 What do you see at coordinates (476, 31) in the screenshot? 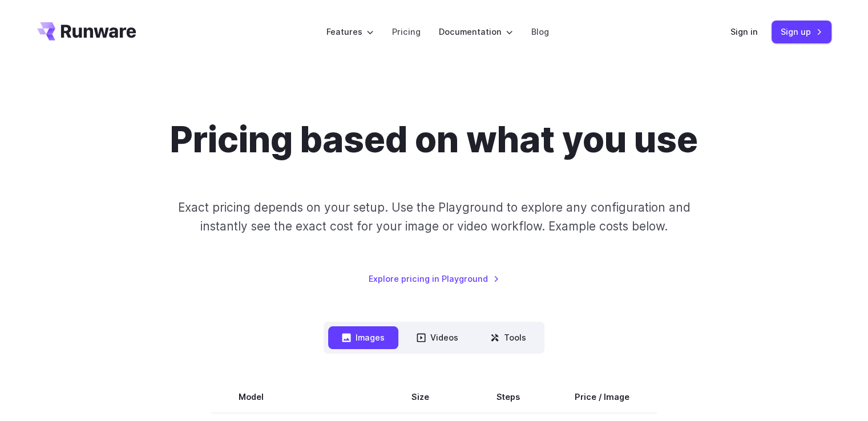
I see `label: Documentation` at bounding box center [476, 31].